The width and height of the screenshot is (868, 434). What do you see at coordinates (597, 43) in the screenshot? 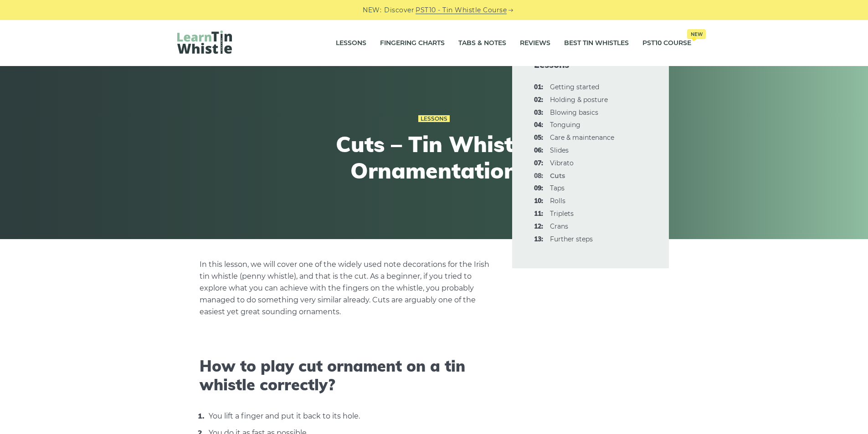
I see `a: Best Tin Whistles` at bounding box center [597, 43].